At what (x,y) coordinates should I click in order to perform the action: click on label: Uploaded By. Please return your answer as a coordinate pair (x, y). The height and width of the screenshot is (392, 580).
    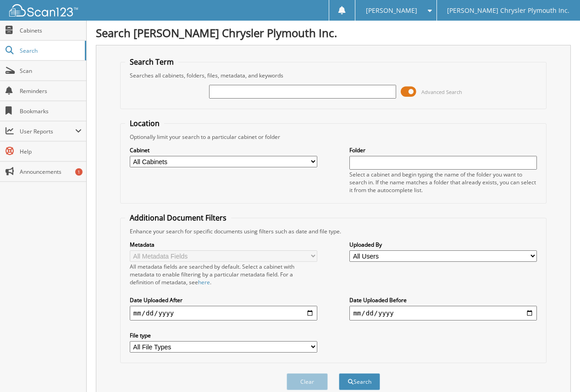
    Looking at the image, I should click on (443, 244).